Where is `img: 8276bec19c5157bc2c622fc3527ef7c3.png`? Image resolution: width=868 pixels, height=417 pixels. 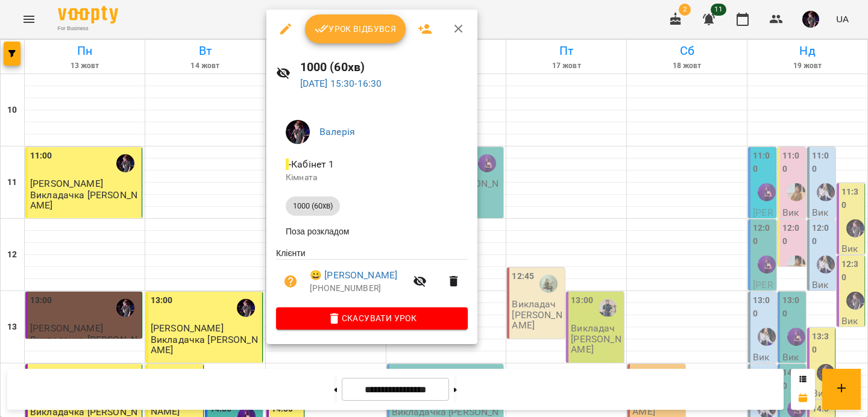
img: 8276bec19c5157bc2c622fc3527ef7c3.png is located at coordinates (298, 132).